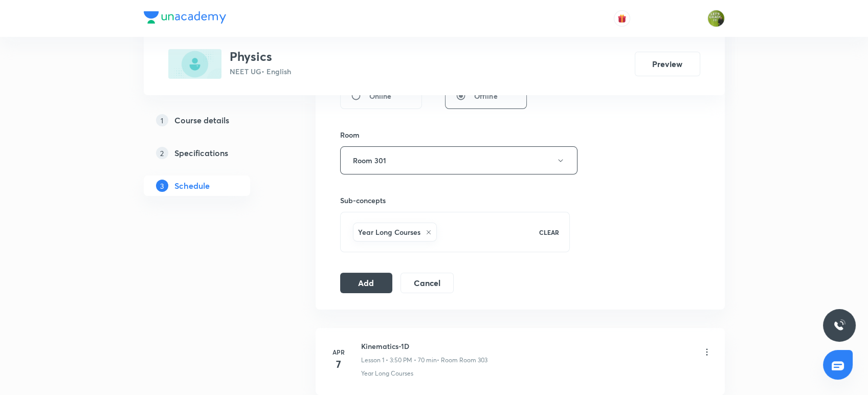  Describe the element at coordinates (185, 18) in the screenshot. I see `a: Company Logo` at that location.